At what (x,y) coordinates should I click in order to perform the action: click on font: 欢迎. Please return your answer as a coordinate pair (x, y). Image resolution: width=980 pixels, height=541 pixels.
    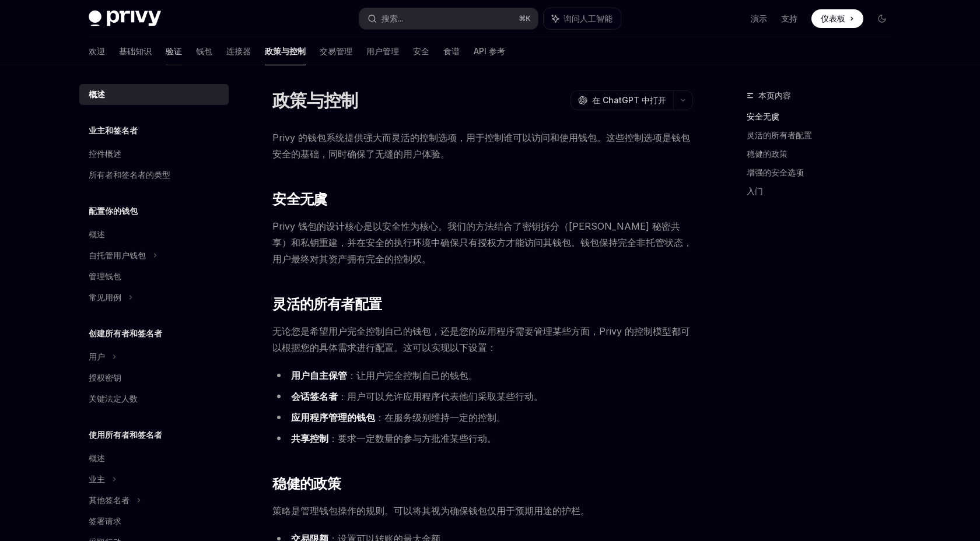
    Looking at the image, I should click on (97, 51).